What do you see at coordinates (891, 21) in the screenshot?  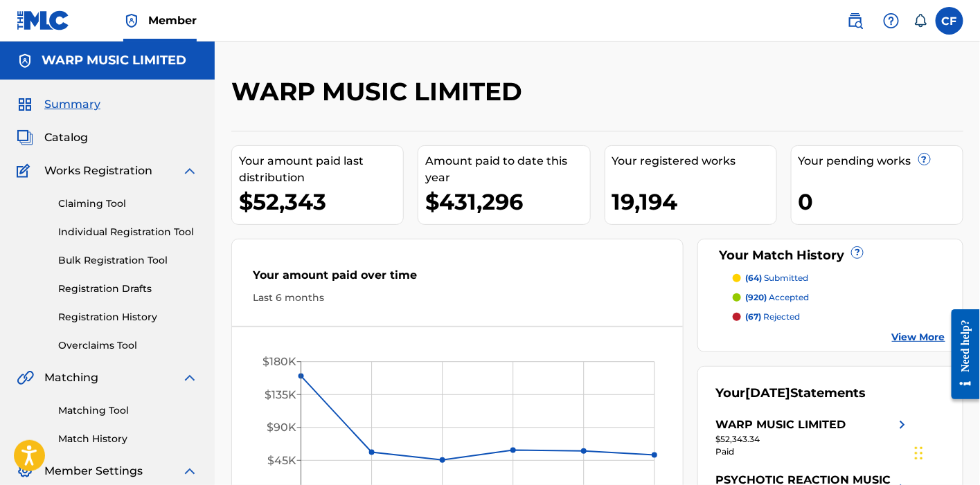 I see `div: Help` at bounding box center [891, 21].